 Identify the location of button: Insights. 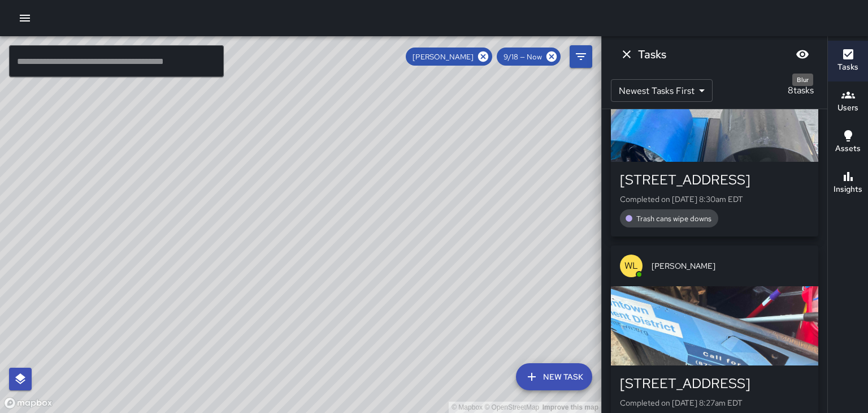
(848, 183).